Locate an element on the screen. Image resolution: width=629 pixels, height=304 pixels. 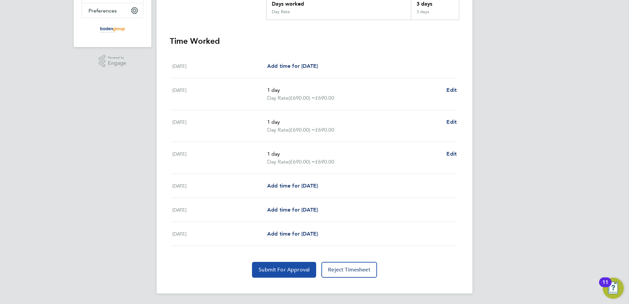
a: Go to home page is located at coordinates (113, 30).